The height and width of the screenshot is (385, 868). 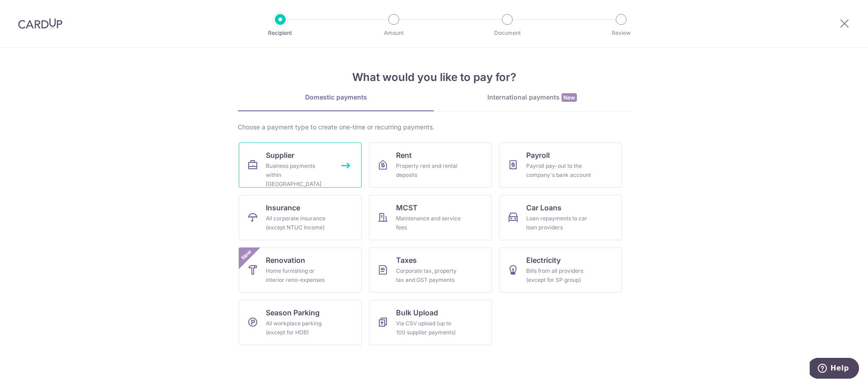 I want to click on a: RenovationHome furnishing or interior reno-expensesNew, so click(x=300, y=270).